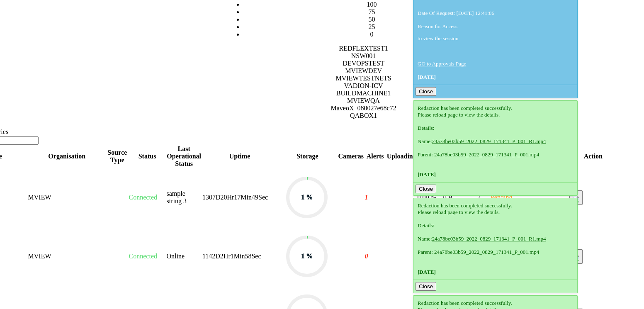 This screenshot has height=309, width=644. What do you see at coordinates (232, 256) in the screenshot?
I see `span: 1` at bounding box center [232, 256].